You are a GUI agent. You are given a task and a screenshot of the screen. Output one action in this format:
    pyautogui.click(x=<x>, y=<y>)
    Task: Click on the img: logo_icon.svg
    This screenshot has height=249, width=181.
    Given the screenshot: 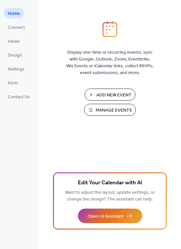 What is the action you would take?
    pyautogui.click(x=110, y=29)
    